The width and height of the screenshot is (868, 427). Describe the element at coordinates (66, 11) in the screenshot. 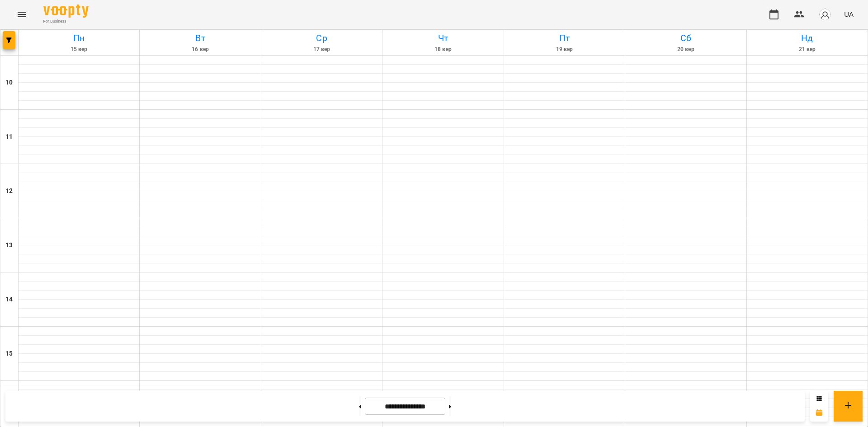

I see `img: Voopty Logo` at that location.